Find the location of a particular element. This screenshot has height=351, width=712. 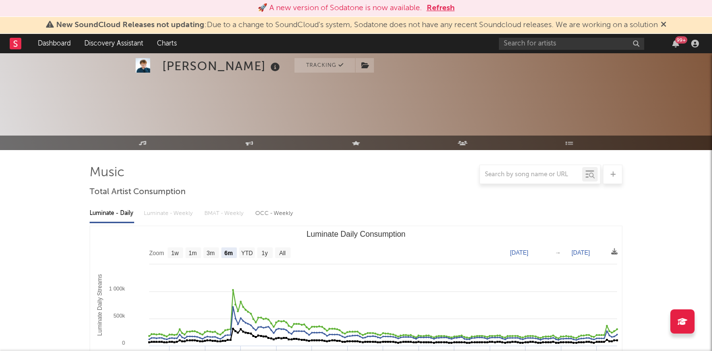

text: 1y is located at coordinates (264, 253).